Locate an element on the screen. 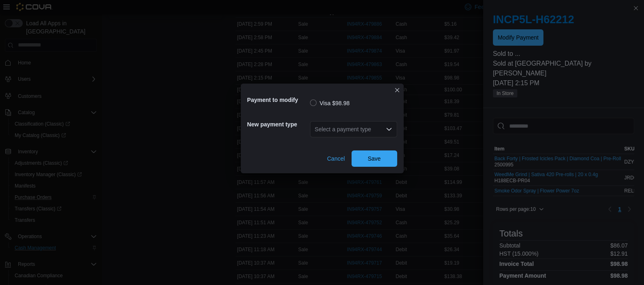  span: Save is located at coordinates (374, 159).